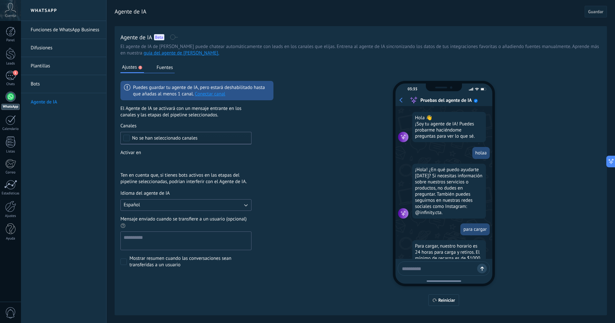 The height and width of the screenshot is (323, 615). What do you see at coordinates (183, 219) in the screenshot?
I see `span: Mensaje enviado cuando se transfiere a un usuario (opcional)` at bounding box center [183, 219].